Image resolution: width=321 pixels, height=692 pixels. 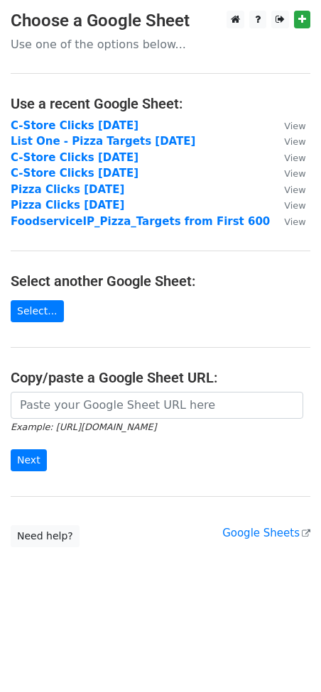 What do you see at coordinates (160, 378) in the screenshot?
I see `h4: Copy/paste a Google Sheet URL:` at bounding box center [160, 378].